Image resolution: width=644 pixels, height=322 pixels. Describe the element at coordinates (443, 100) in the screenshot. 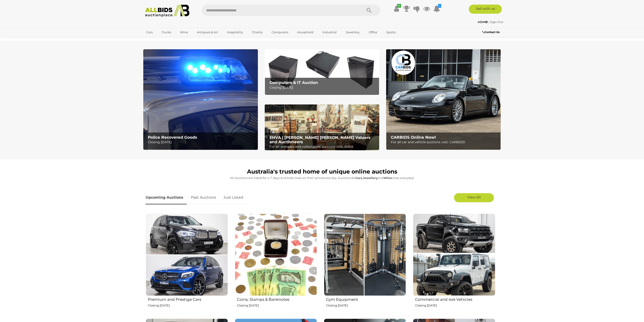

I see `a: CARBIDS Online Now! CARBIDS Online Now! For all car and vehicle auctions visit: CARBIDS!` at that location.